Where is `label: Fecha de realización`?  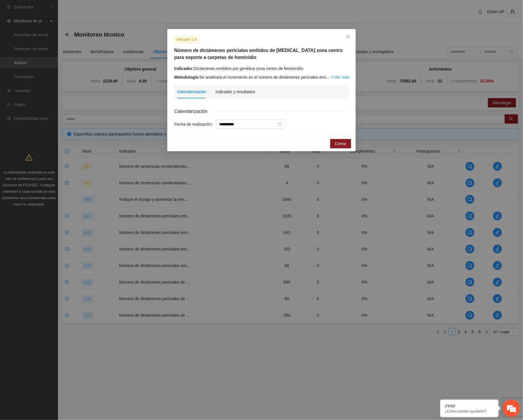
label: Fecha de realización is located at coordinates (195, 124).